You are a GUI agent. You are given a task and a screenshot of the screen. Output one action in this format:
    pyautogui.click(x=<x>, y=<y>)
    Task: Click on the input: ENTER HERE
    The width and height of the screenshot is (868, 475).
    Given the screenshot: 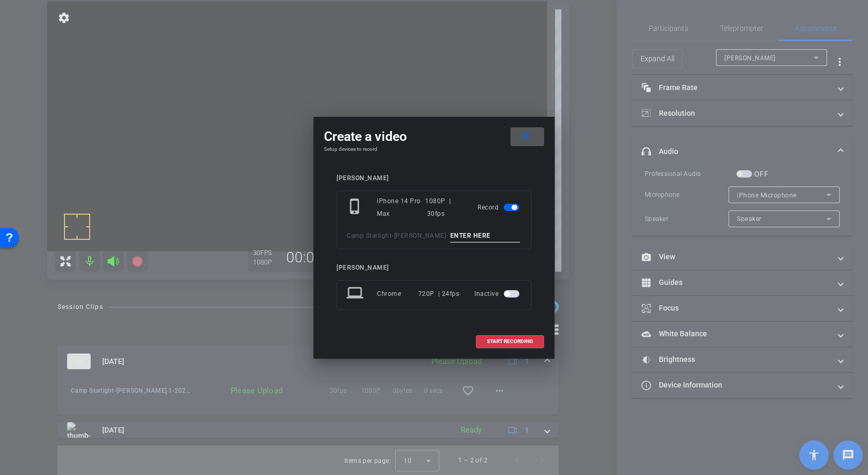 What is the action you would take?
    pyautogui.click(x=486, y=236)
    